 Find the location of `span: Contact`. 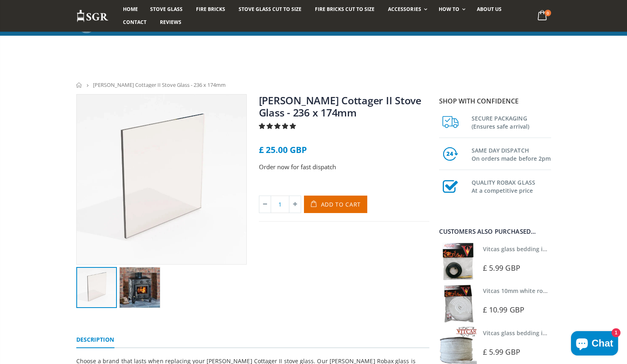

span: Contact is located at coordinates (135, 22).